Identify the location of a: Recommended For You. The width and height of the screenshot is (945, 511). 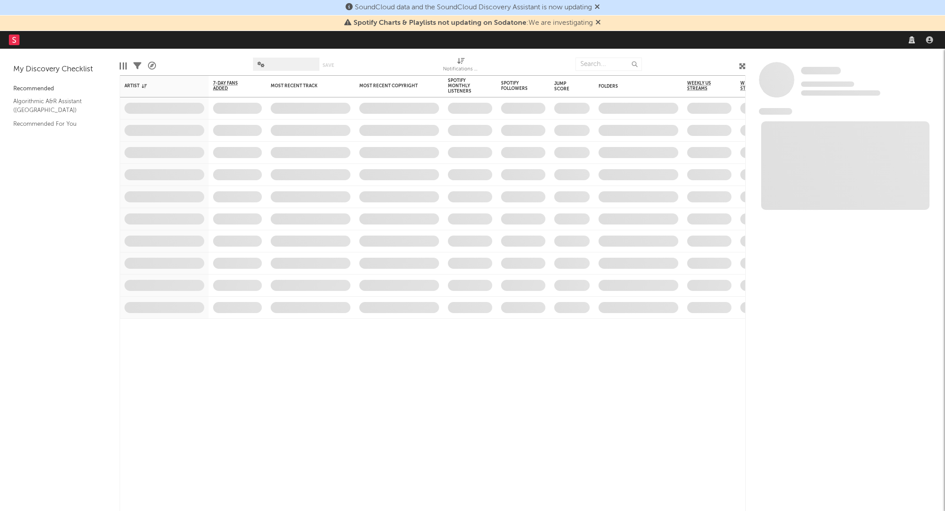
(55, 124).